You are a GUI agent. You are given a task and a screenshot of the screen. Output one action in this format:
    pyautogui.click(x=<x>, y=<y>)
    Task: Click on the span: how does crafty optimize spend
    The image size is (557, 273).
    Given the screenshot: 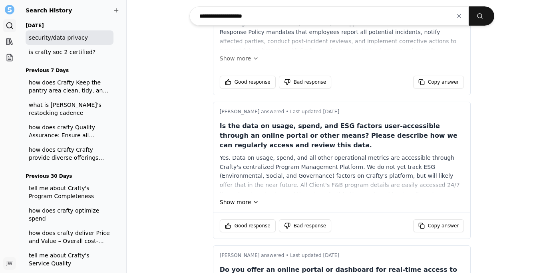 What is the action you would take?
    pyautogui.click(x=70, y=214)
    